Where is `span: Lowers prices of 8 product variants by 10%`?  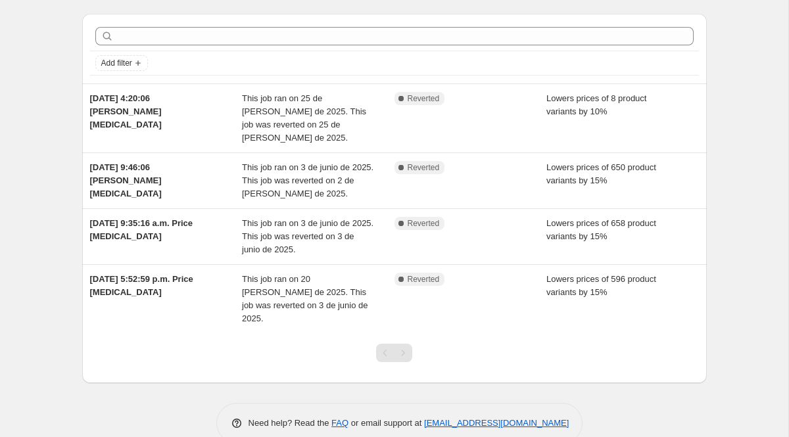
span: Lowers prices of 8 product variants by 10% is located at coordinates (596, 105).